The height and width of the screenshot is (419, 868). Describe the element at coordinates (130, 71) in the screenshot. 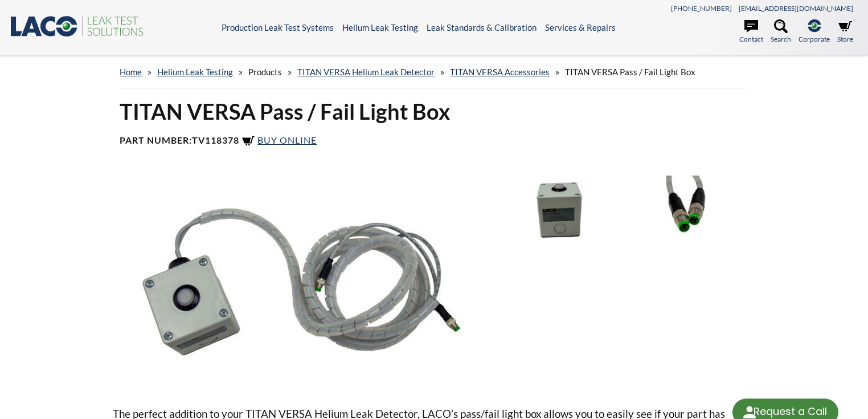

I see `a: home` at that location.